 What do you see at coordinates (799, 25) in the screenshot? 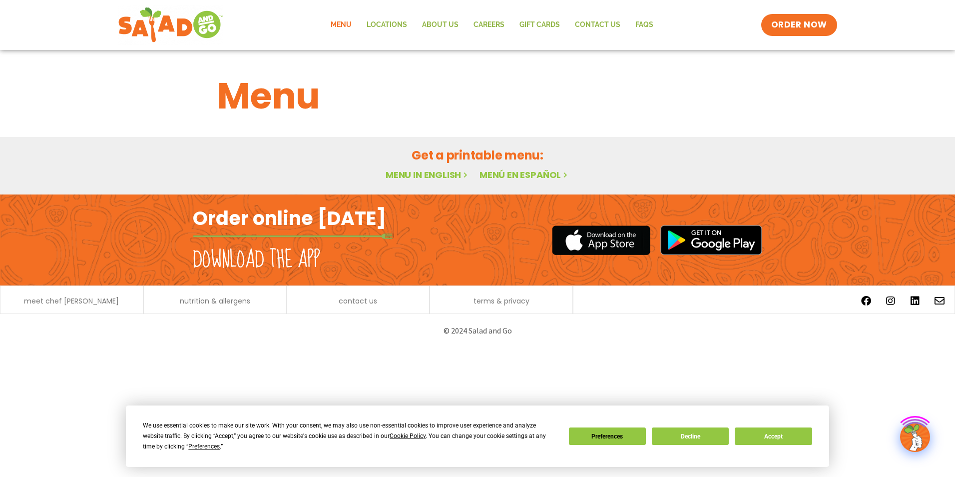
I see `a: ORDER NOW` at bounding box center [799, 25].